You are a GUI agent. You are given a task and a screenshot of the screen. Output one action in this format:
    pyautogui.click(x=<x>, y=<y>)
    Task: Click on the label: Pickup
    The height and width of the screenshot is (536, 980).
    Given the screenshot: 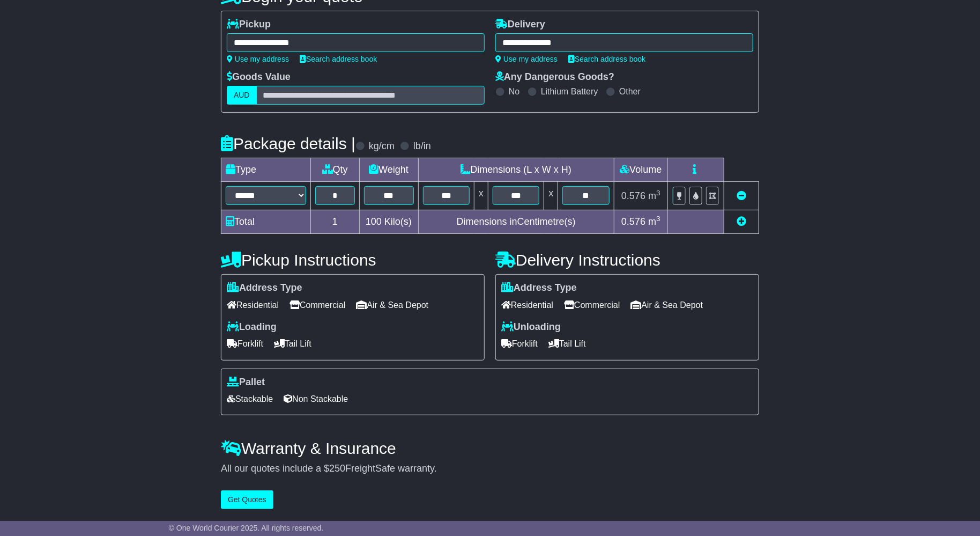 What is the action you would take?
    pyautogui.click(x=249, y=24)
    